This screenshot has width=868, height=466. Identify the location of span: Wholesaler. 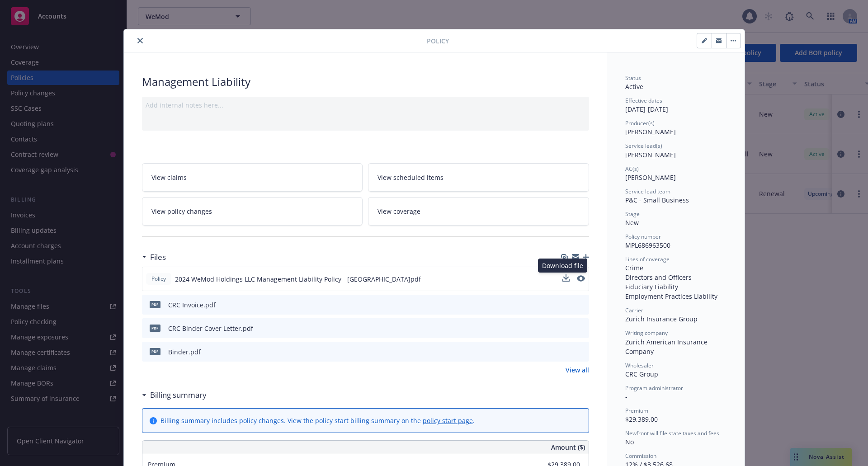
(640, 365).